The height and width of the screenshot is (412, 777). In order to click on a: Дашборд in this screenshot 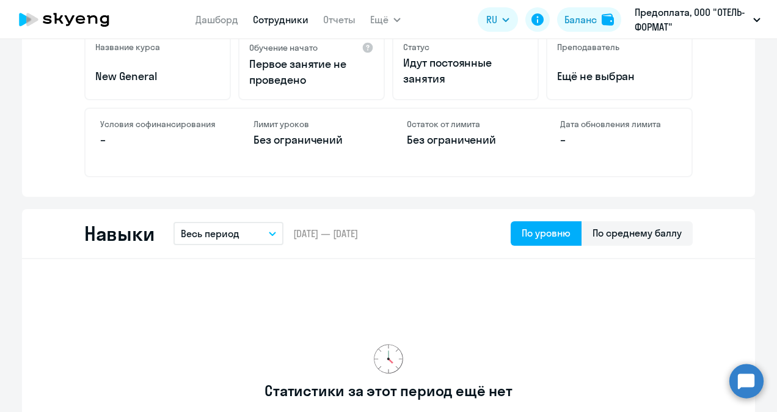, I will do `click(217, 20)`.